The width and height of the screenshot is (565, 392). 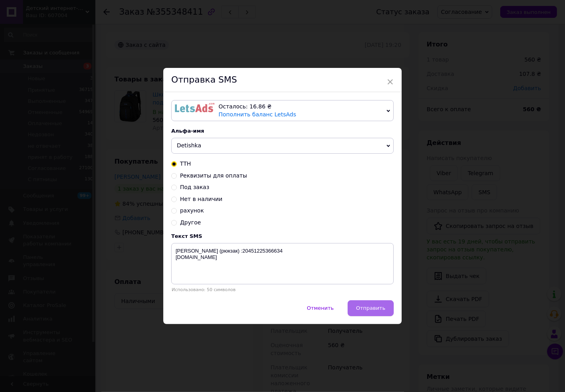 I want to click on span: Реквизиты для оплаты, so click(x=213, y=176).